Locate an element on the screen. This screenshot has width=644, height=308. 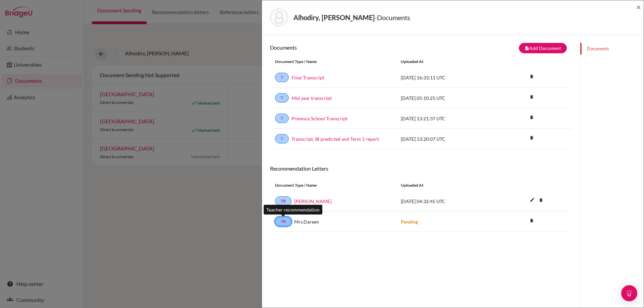
span: - Documents is located at coordinates (392, 17).